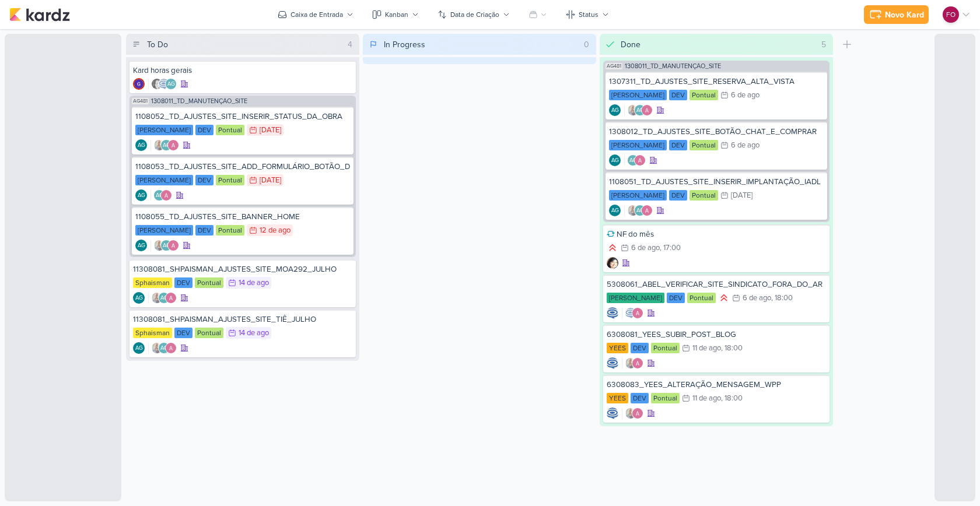 The width and height of the screenshot is (980, 506). What do you see at coordinates (243, 270) in the screenshot?
I see `div: 11308081_SHPAISMAN_AJUSTES_SITE_MOA292_JULHO` at bounding box center [243, 270].